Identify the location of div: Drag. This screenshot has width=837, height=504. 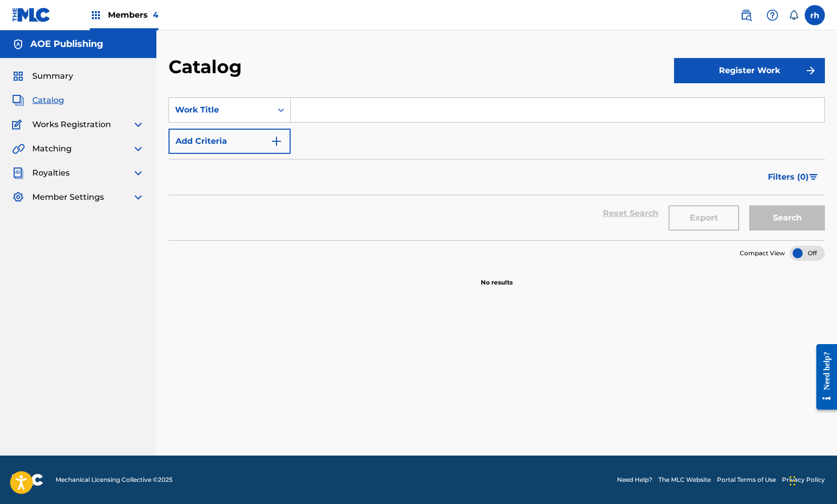
(792, 481).